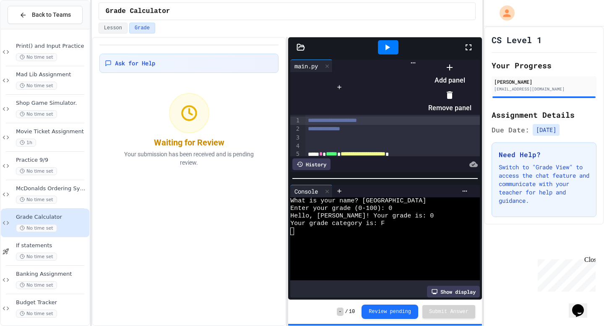 This screenshot has width=604, height=326. I want to click on div: Chat with us now!Close, so click(31, 28).